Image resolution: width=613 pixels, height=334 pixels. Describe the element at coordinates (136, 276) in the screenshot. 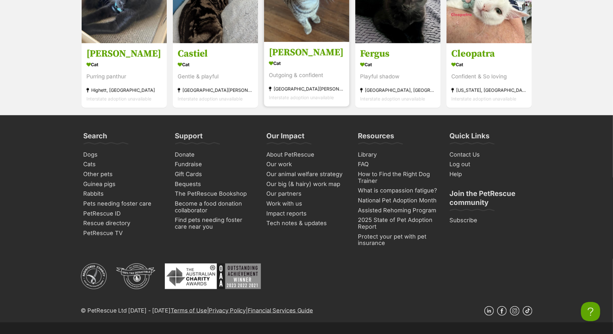

I see `img: DGR` at that location.